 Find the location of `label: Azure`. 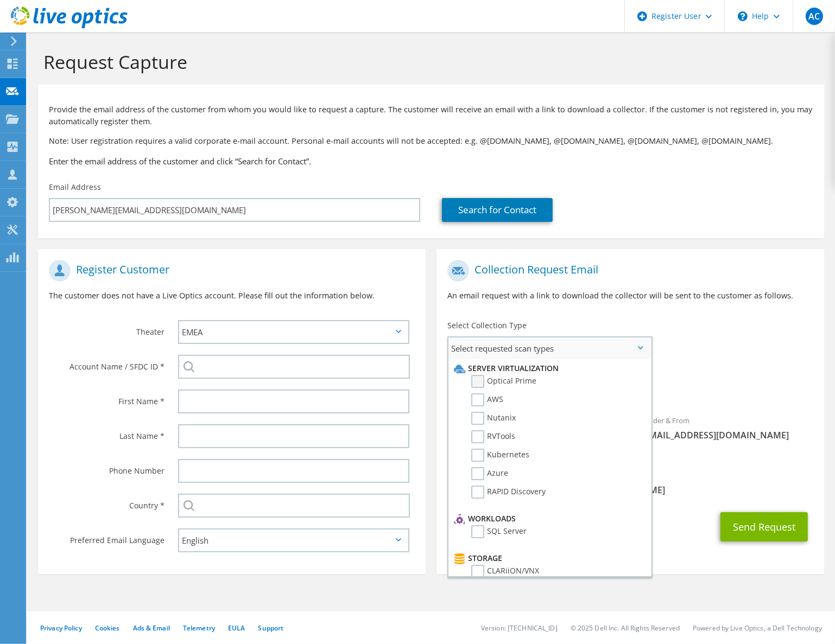

label: Azure is located at coordinates (490, 474).